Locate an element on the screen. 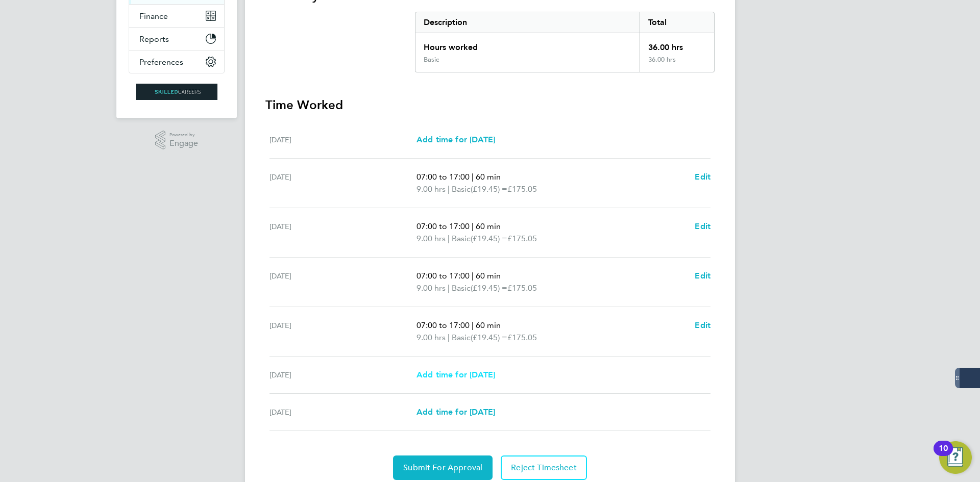 The height and width of the screenshot is (482, 980). a: Powered byEngage is located at coordinates (177, 140).